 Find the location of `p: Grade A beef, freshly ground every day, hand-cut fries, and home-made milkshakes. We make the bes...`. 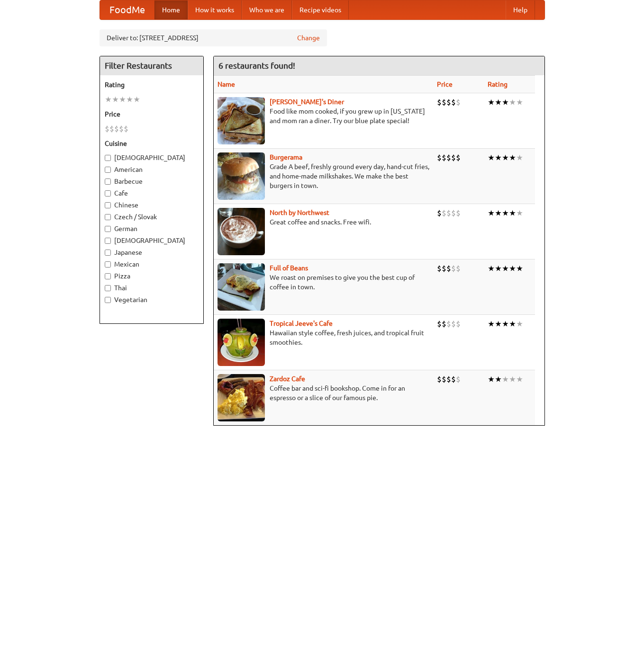

p: Grade A beef, freshly ground every day, hand-cut fries, and home-made milkshakes. We make the bes... is located at coordinates (323, 176).